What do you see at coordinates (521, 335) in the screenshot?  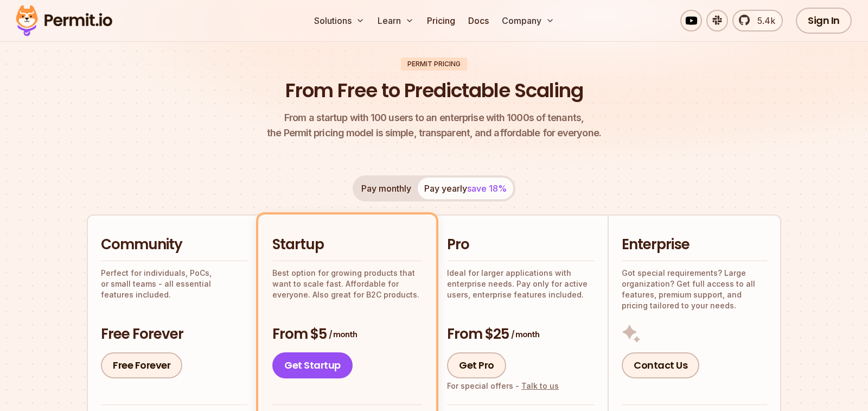 I see `h3: From $25` at bounding box center [521, 335].